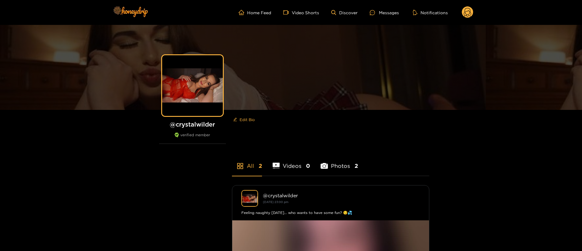 Image resolution: width=582 pixels, height=251 pixels. I want to click on li: Photos, so click(339, 162).